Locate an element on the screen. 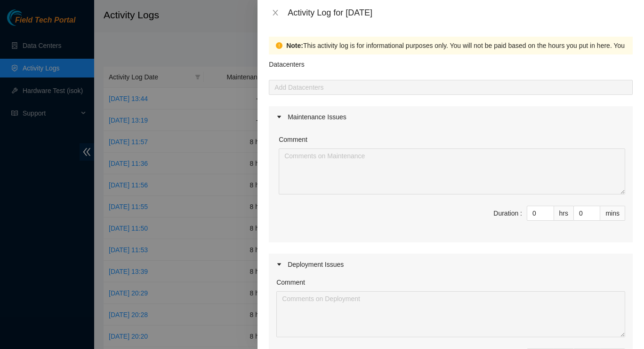 The image size is (644, 349). div: hrs is located at coordinates (564, 213).